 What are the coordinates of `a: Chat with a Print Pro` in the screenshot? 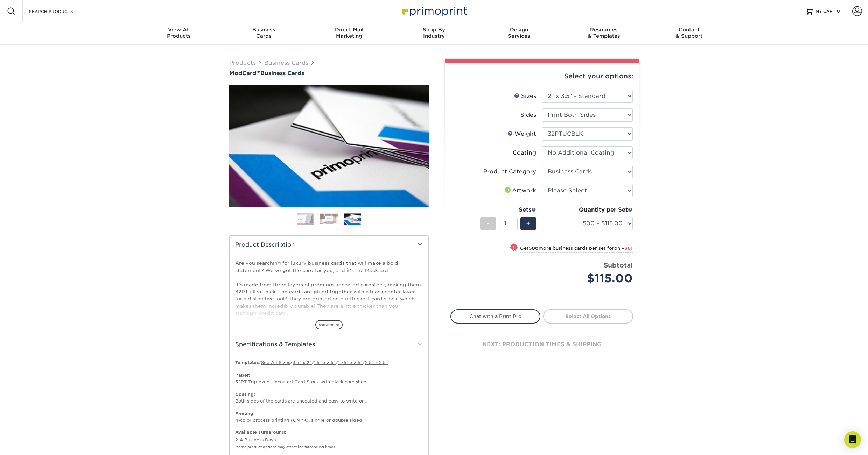 It's located at (496, 316).